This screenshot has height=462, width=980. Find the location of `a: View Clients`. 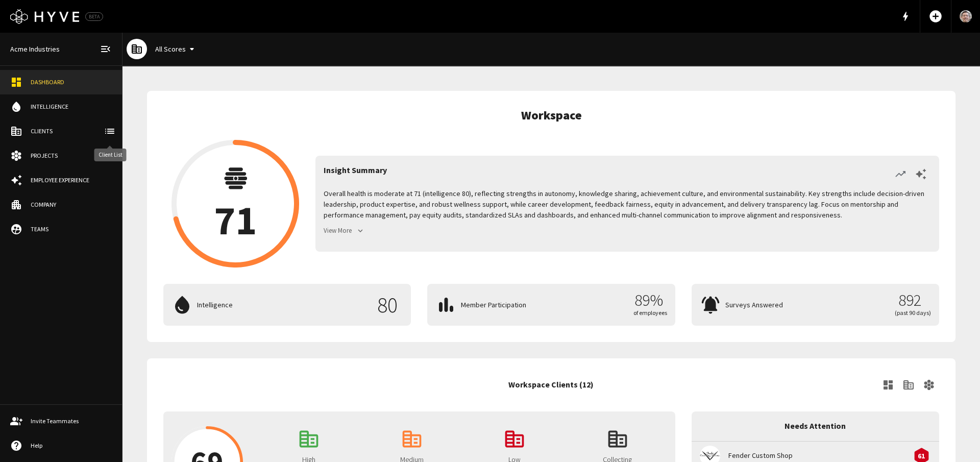

a: View Clients is located at coordinates (909, 385).